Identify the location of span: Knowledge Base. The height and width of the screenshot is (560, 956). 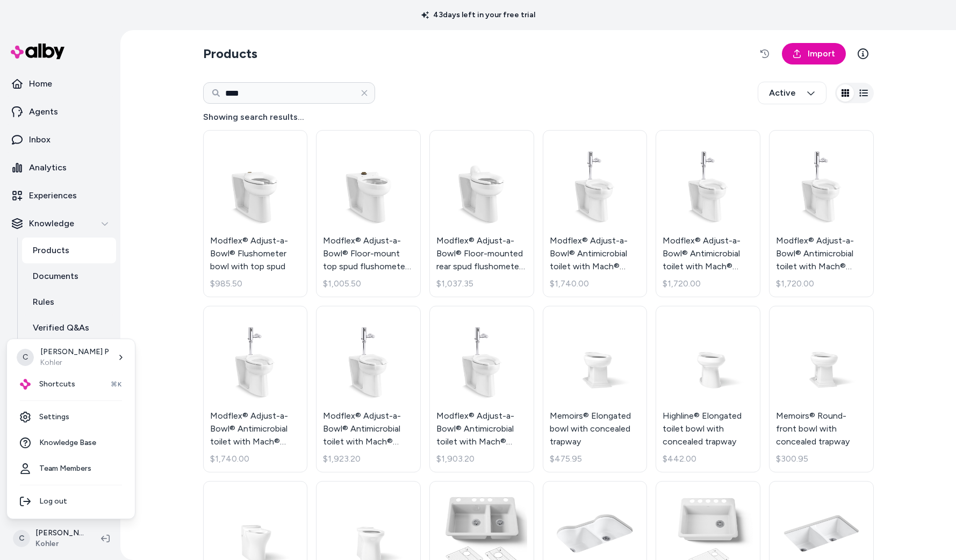
(68, 442).